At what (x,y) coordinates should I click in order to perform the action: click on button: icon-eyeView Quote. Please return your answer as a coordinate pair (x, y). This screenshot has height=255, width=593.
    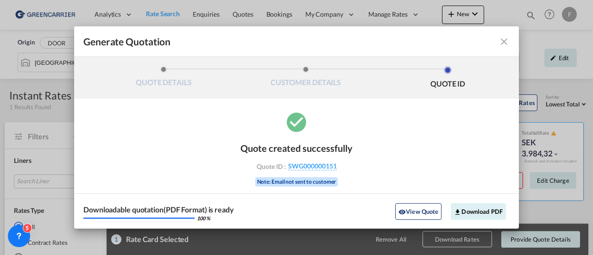
    Looking at the image, I should click on (418, 212).